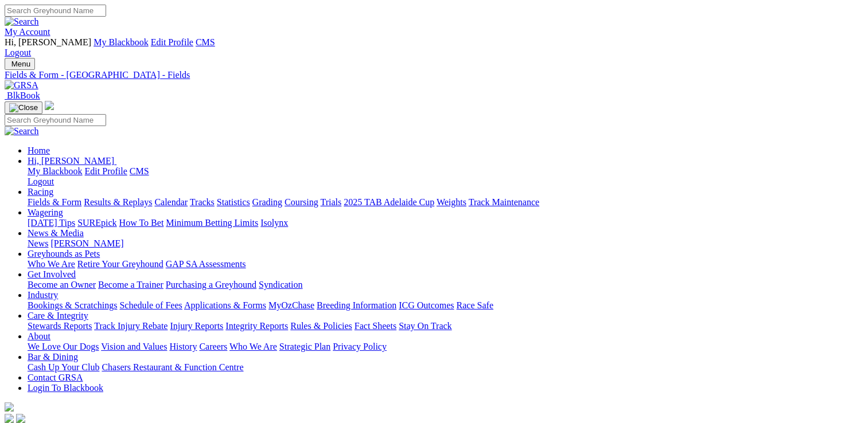 This screenshot has height=423, width=868. I want to click on a: Home, so click(39, 150).